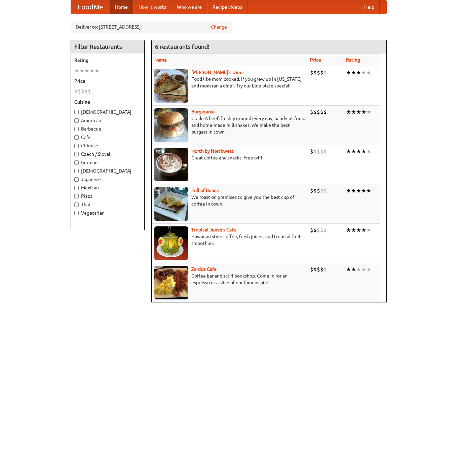 This screenshot has height=476, width=457. Describe the element at coordinates (214, 230) in the screenshot. I see `b: Tropical Jeeve's Cafe` at that location.